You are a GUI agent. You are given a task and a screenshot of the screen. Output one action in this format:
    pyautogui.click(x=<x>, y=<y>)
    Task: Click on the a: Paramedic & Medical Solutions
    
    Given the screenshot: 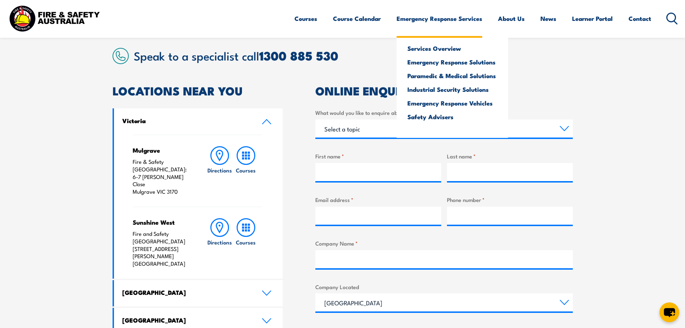 What is the action you would take?
    pyautogui.click(x=452, y=76)
    